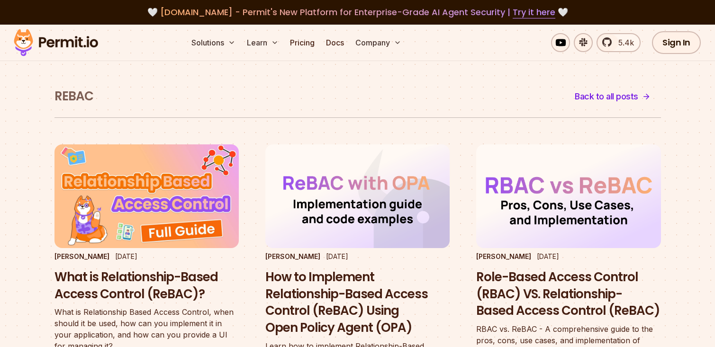 This screenshot has width=715, height=347. What do you see at coordinates (357, 196) in the screenshot?
I see `img: How to Implement Relationship-Based Access Control (ReBAC) Using Open Policy Agent (OPA)` at bounding box center [357, 196].